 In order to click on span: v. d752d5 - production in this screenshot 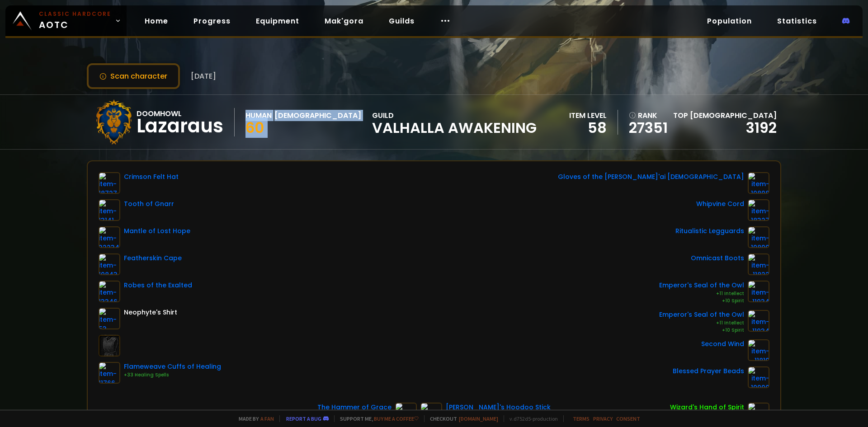, I will do `click(530, 419)`.